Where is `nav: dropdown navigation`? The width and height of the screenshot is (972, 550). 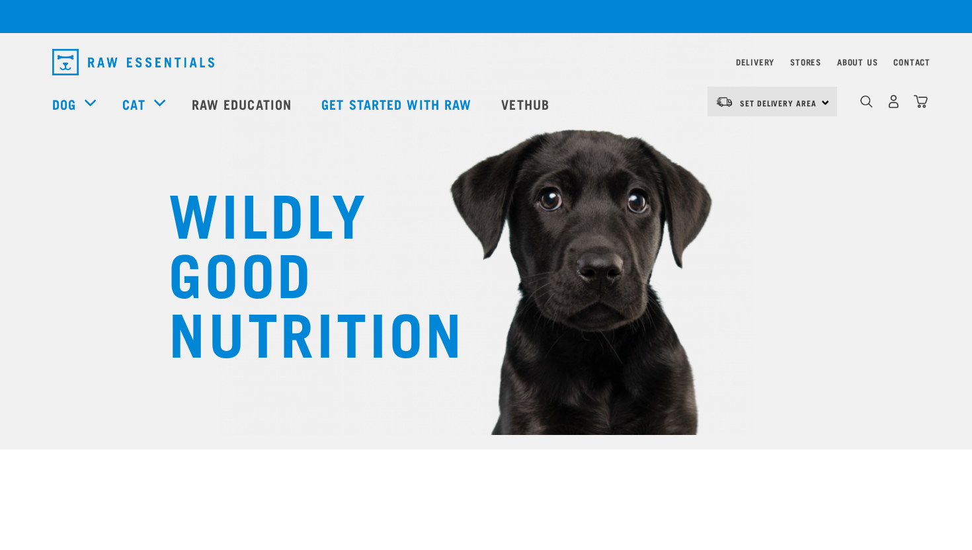
nav: dropdown navigation is located at coordinates (486, 62).